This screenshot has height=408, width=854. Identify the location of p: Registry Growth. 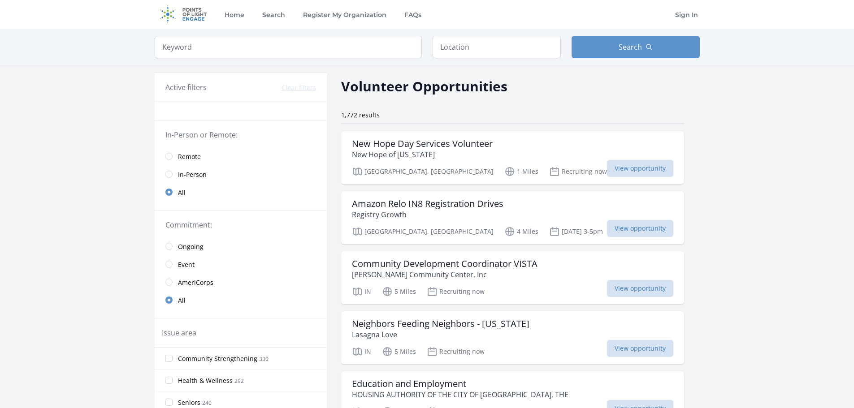
(427, 215).